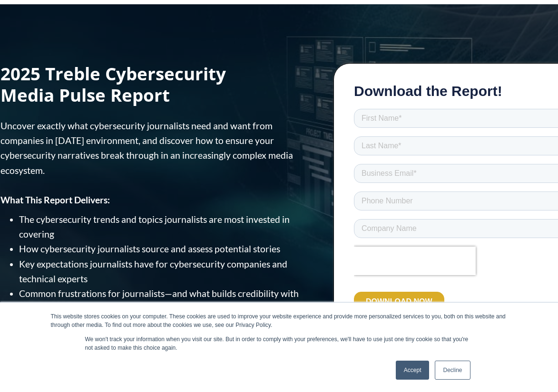  What do you see at coordinates (153, 271) in the screenshot?
I see `span: Key expectations journalists have for cybersecurity companies and technical experts` at bounding box center [153, 271].